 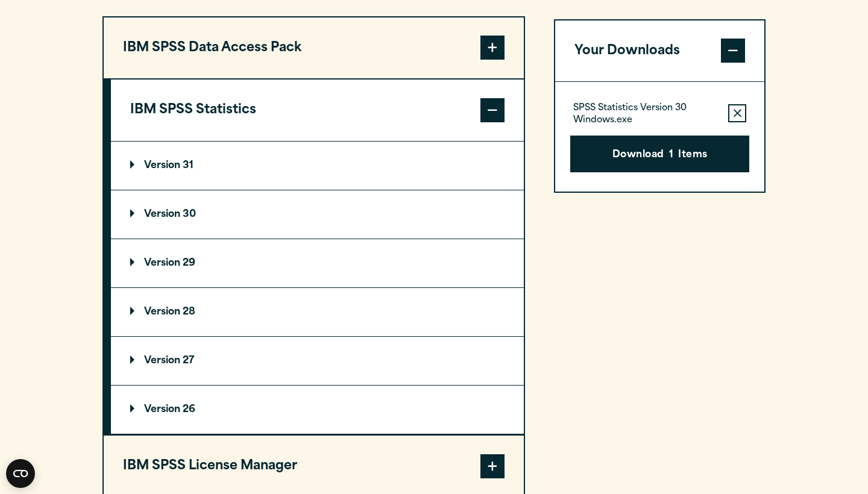 I want to click on summary: Version 27, so click(x=317, y=361).